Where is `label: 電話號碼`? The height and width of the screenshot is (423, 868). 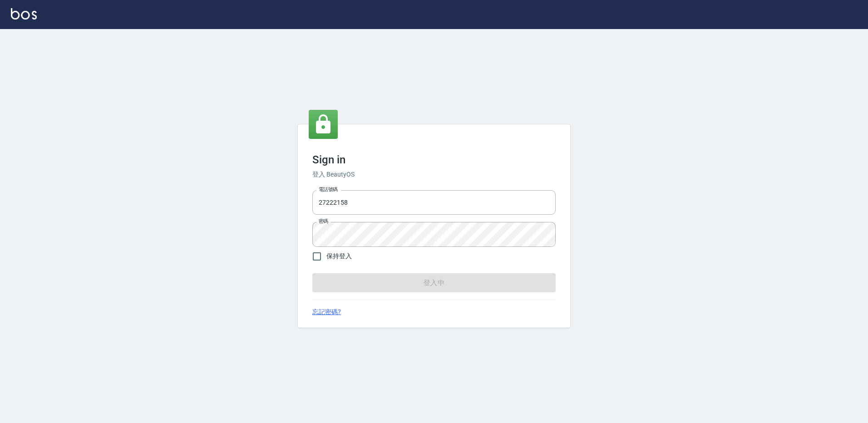
label: 電話號碼 is located at coordinates (328, 189).